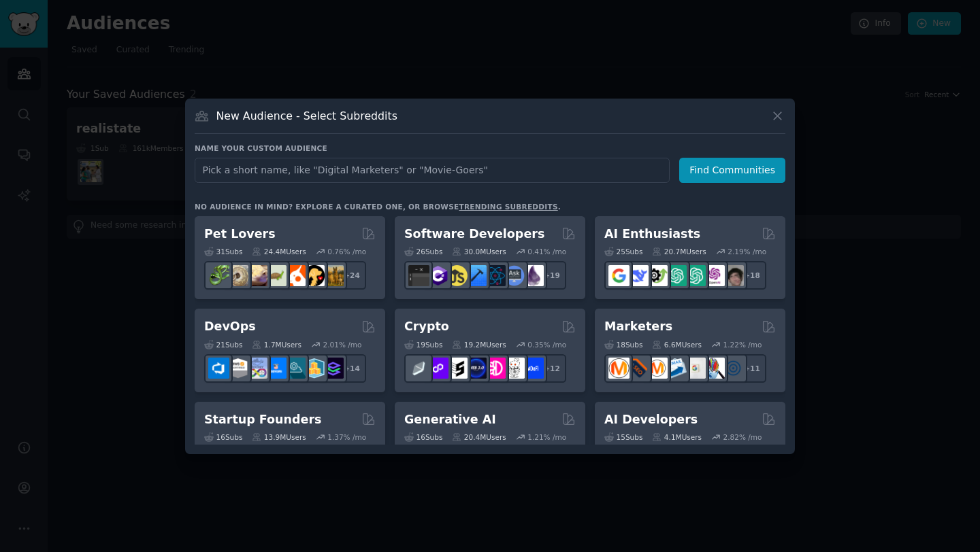  What do you see at coordinates (240, 234) in the screenshot?
I see `h2: Pet Lovers` at bounding box center [240, 234].